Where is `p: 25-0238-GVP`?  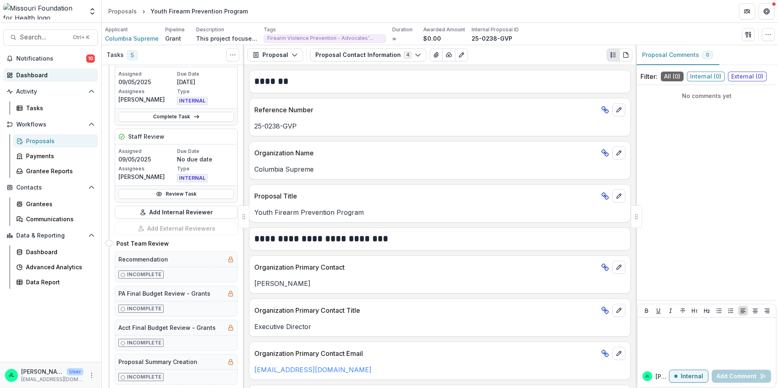
p: 25-0238-GVP is located at coordinates (492, 38).